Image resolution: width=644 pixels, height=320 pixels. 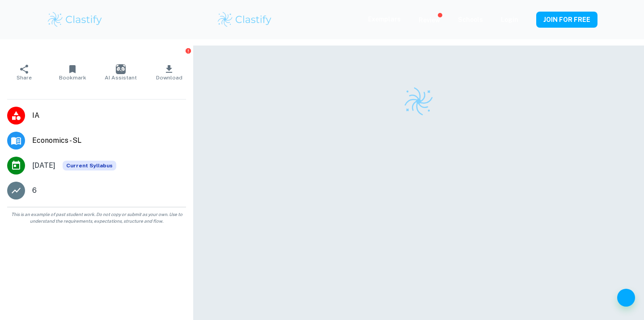 I want to click on p: Review, so click(x=429, y=20).